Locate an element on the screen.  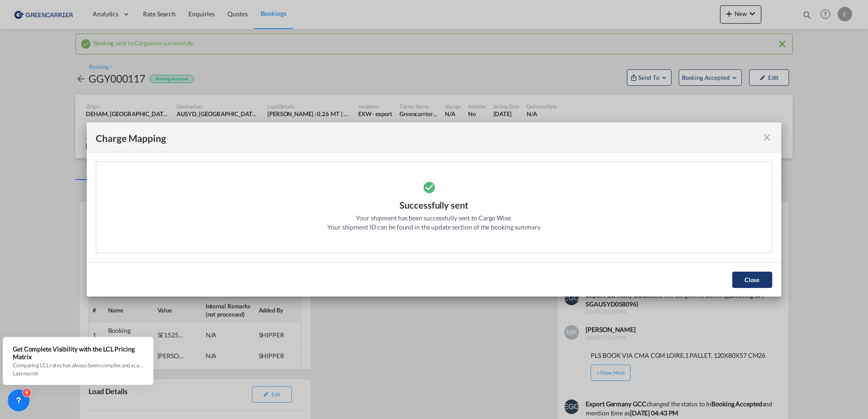
md-icon: icon-close fg-AAA8AD cursor is located at coordinates (766, 137).